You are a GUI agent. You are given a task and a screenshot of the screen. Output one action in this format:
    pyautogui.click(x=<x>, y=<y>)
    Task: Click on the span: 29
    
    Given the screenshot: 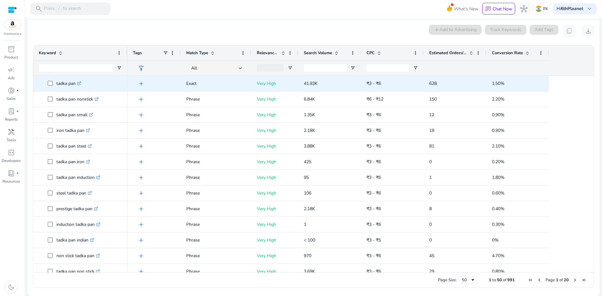 What is the action you would take?
    pyautogui.click(x=432, y=272)
    